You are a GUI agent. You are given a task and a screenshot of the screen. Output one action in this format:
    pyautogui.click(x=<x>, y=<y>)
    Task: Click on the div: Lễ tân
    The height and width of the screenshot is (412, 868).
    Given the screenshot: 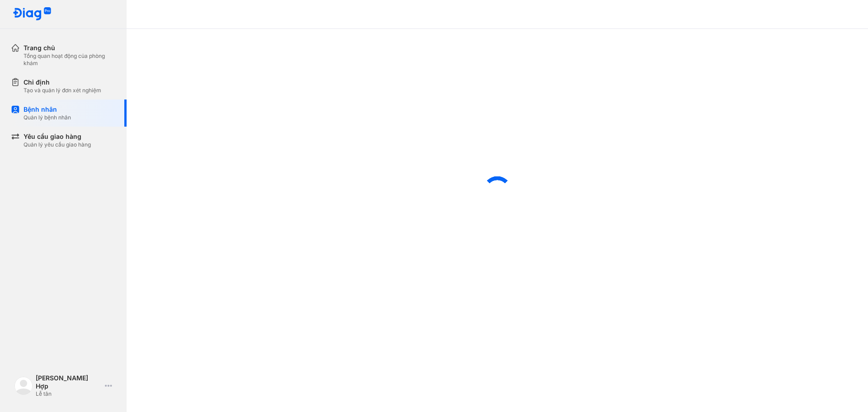 What is the action you would take?
    pyautogui.click(x=68, y=394)
    